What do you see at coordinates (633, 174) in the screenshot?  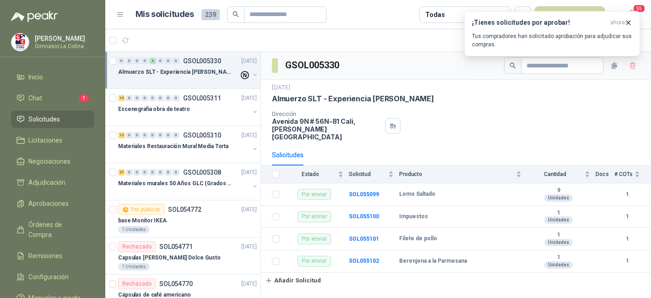 I see `th: # COTs` at bounding box center [633, 174].